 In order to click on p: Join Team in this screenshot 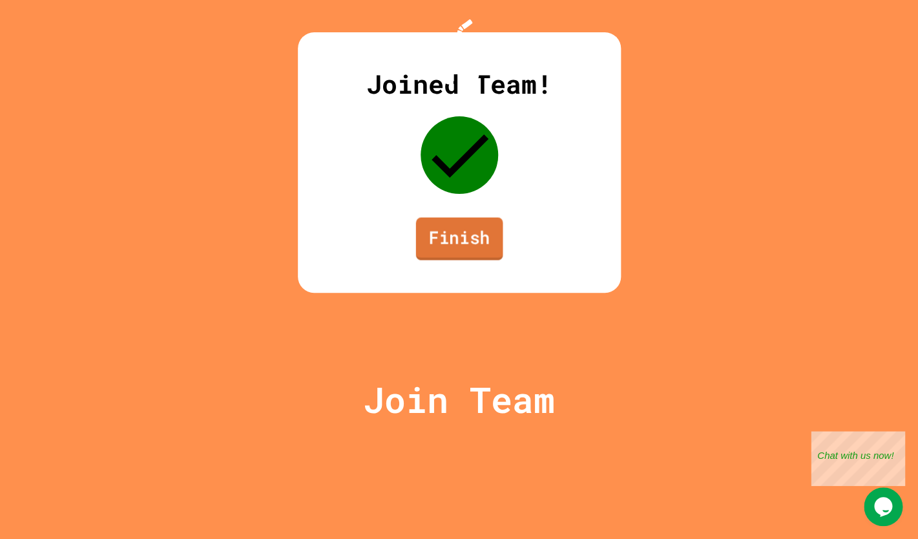, I will do `click(459, 399)`.